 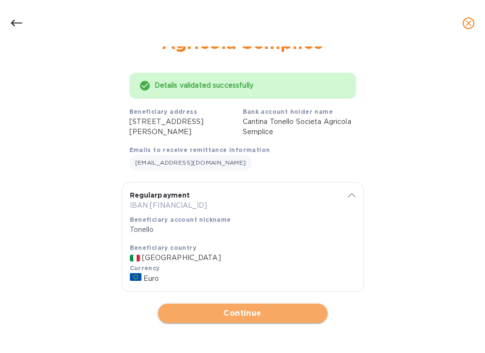 I want to click on p: Tonello, so click(x=233, y=230).